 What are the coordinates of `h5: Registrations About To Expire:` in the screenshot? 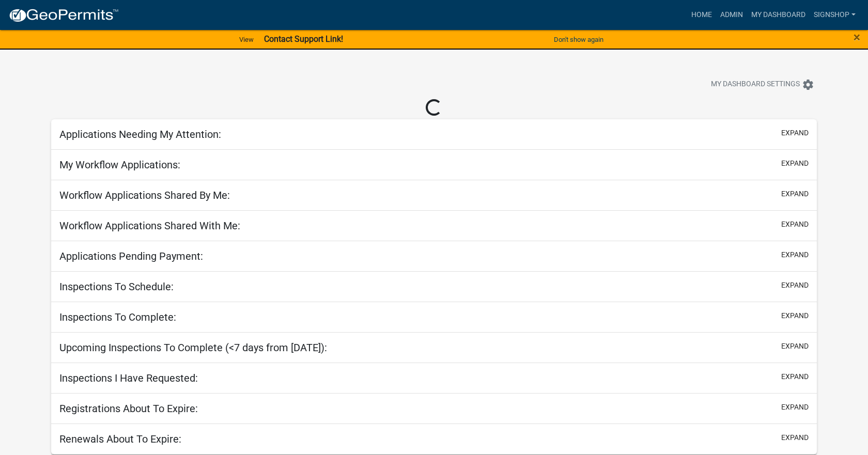 It's located at (129, 409).